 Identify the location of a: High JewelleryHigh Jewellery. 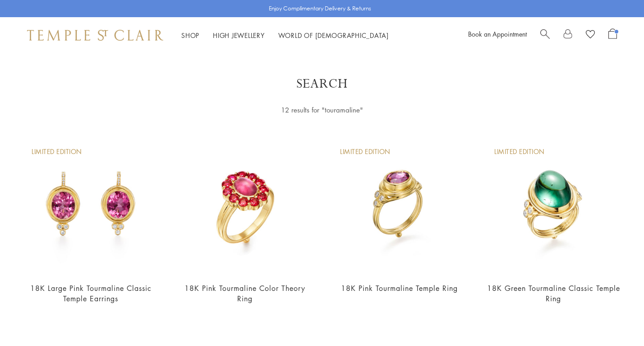
(239, 36).